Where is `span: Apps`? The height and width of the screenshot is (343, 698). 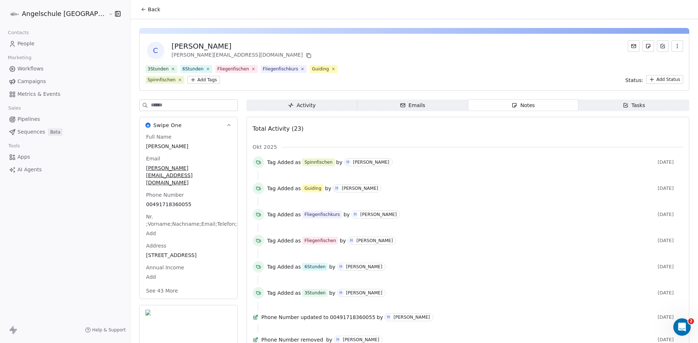
span: Apps is located at coordinates (24, 157).